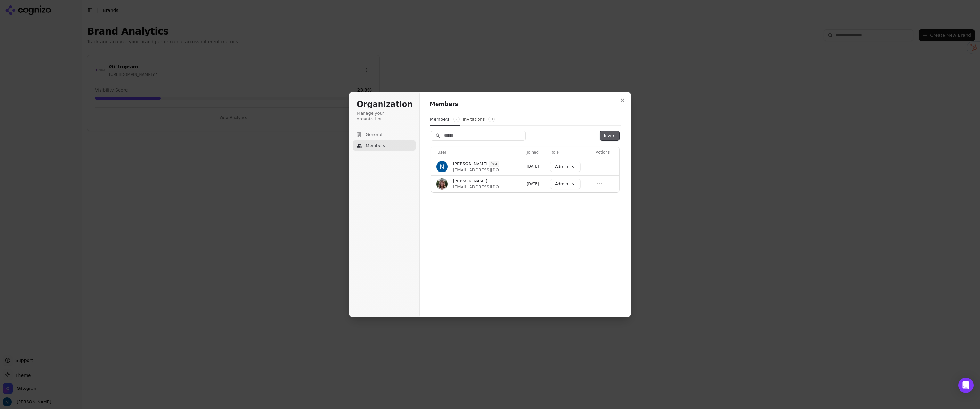 The image size is (980, 409). I want to click on span: You, so click(494, 164).